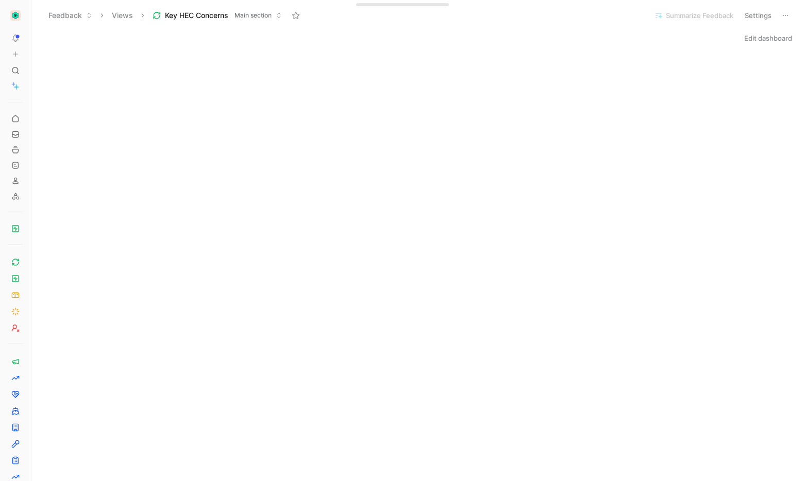 Image resolution: width=805 pixels, height=481 pixels. Describe the element at coordinates (253, 15) in the screenshot. I see `span: Main section` at that location.